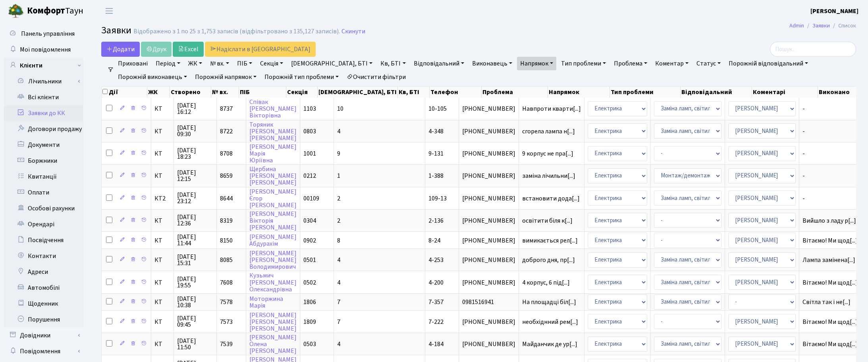  What do you see at coordinates (219, 64) in the screenshot?
I see `a: № вх.` at bounding box center [219, 64].